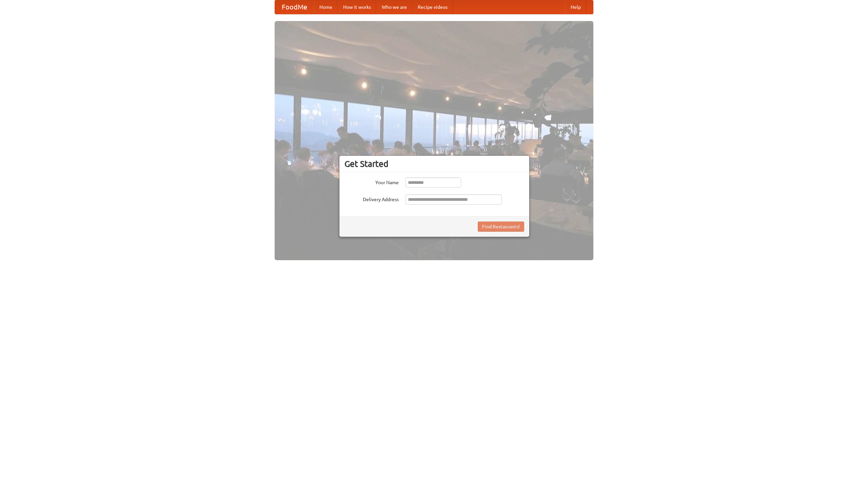  What do you see at coordinates (372, 199) in the screenshot?
I see `label: Delivery Address` at bounding box center [372, 199].